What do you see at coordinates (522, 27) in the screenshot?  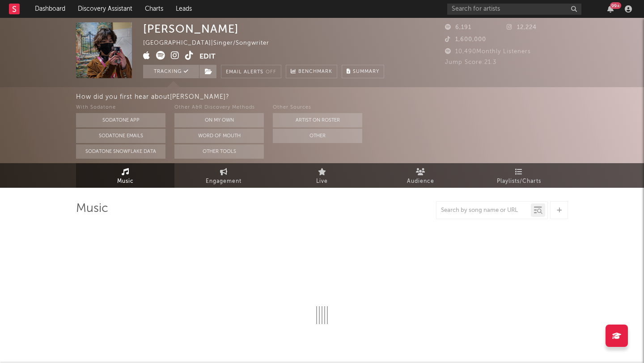 I see `span: 12,224` at bounding box center [522, 27].